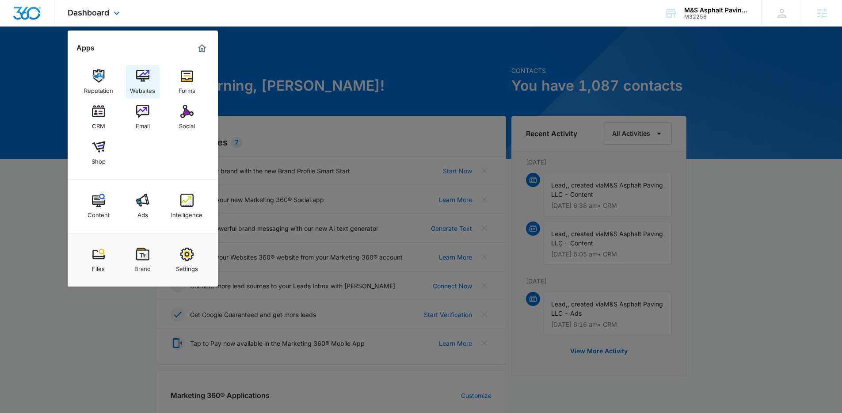 Image resolution: width=842 pixels, height=413 pixels. Describe the element at coordinates (99, 206) in the screenshot. I see `a: Content` at that location.